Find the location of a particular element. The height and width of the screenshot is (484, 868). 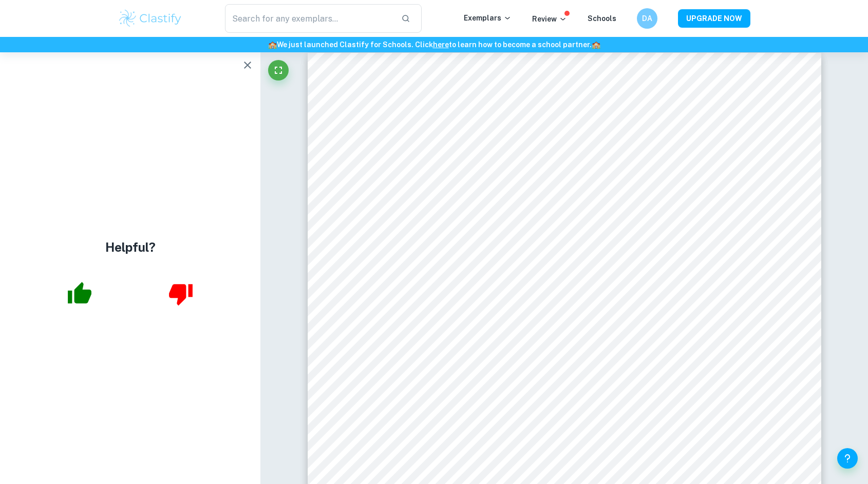

h4: Helpful? is located at coordinates (131, 247).